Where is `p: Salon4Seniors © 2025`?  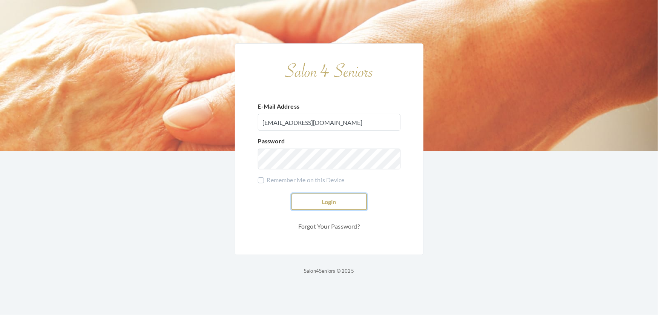
p: Salon4Seniors © 2025 is located at coordinates (329, 271).